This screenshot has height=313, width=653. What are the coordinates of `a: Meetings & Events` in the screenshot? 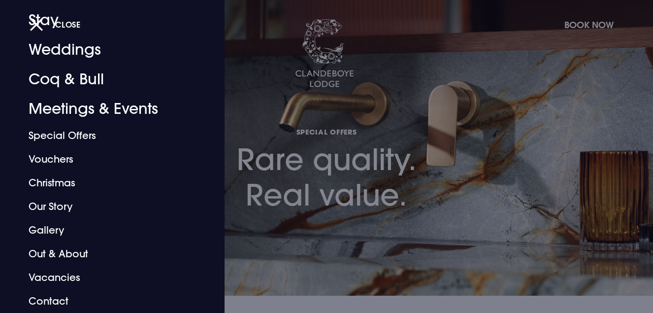 It's located at (105, 109).